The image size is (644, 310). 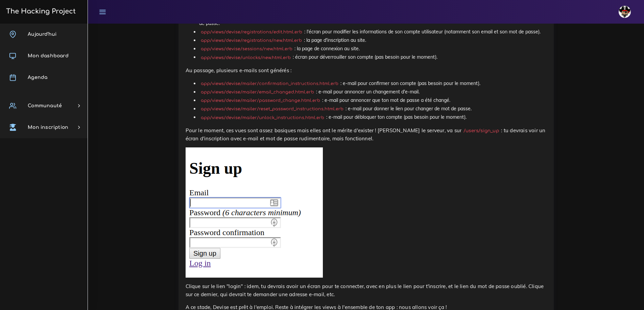 I want to click on code: app/views/devise/mailer/confirmation_instructions.html.erb, so click(x=270, y=84).